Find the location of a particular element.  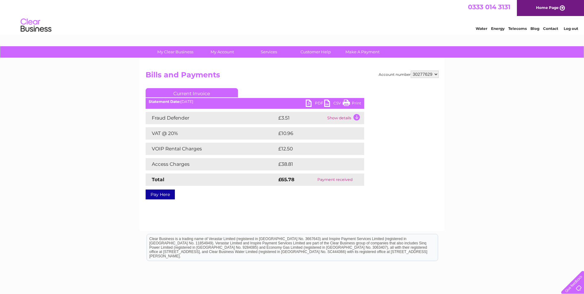

a: Current Invoice is located at coordinates (192, 93).